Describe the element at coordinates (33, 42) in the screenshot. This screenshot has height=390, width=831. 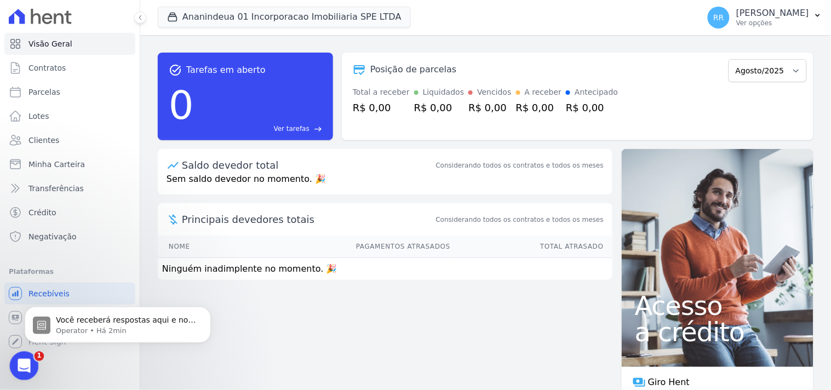
I see `img: Profile image for Operator` at that location.